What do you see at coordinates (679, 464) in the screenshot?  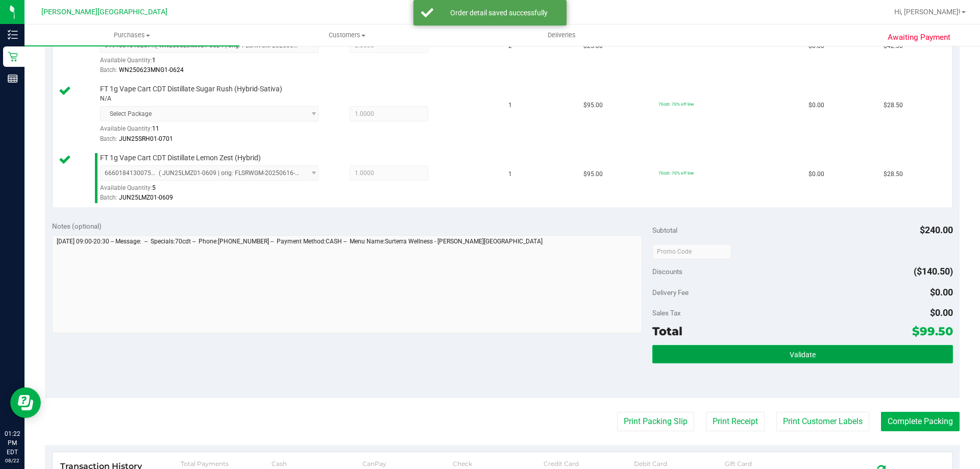 I see `div: Debit Card` at bounding box center [679, 464].